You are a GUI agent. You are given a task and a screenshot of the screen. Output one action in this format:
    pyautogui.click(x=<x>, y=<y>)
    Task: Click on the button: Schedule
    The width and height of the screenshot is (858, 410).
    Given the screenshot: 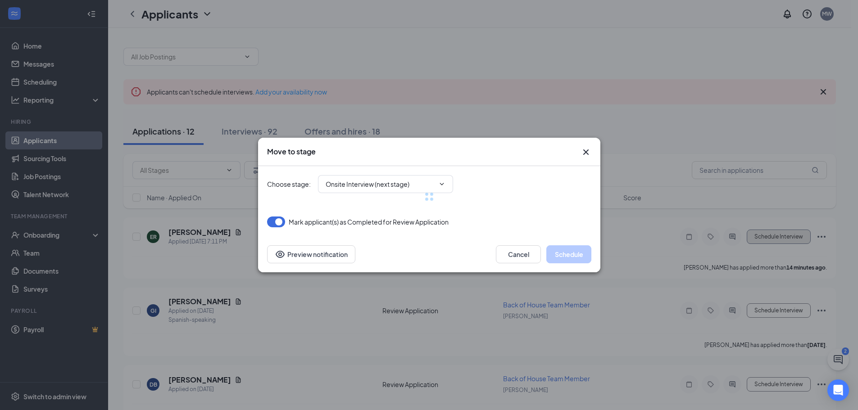 What is the action you would take?
    pyautogui.click(x=569, y=255)
    